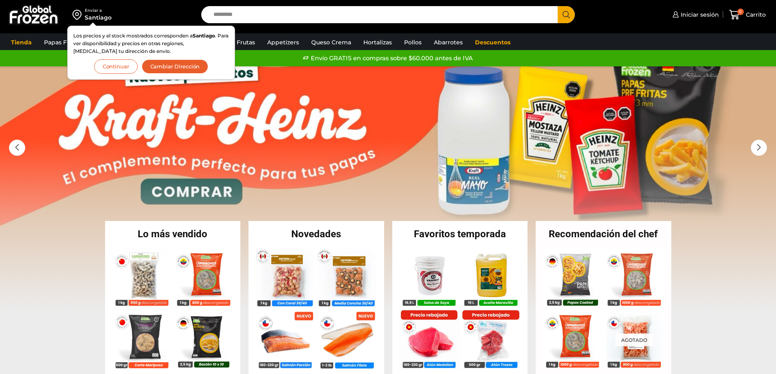 The image size is (776, 374). I want to click on button: Continuar, so click(116, 66).